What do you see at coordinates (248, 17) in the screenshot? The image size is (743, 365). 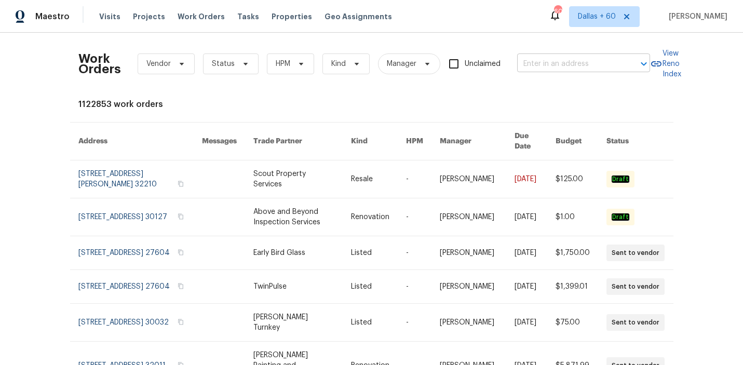 I see `span: Tasks` at bounding box center [248, 17].